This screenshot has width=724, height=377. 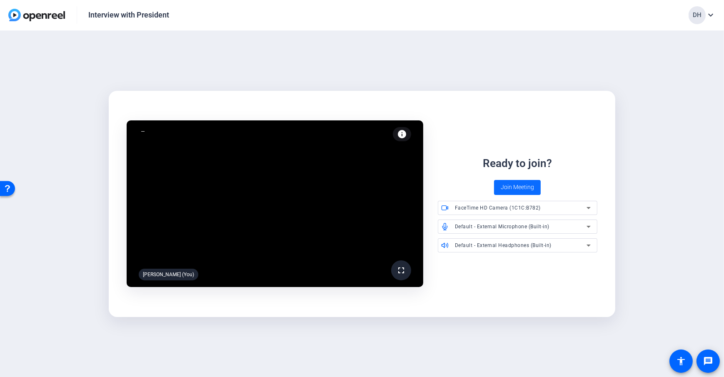 What do you see at coordinates (697, 15) in the screenshot?
I see `div: DH` at bounding box center [697, 15].